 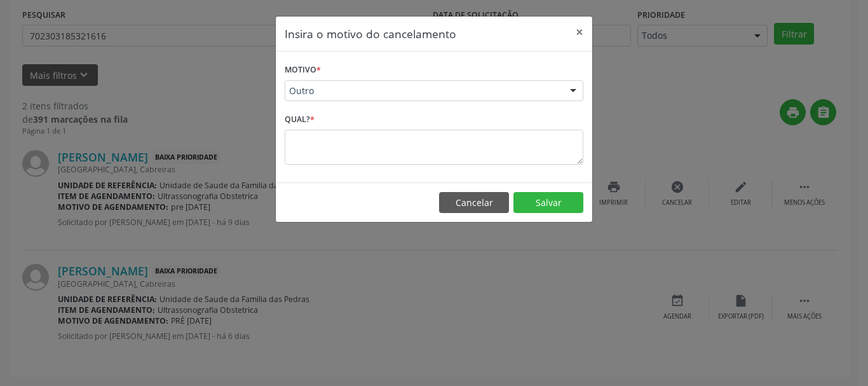 I want to click on h5: Insira o motivo do cancelamento, so click(x=370, y=34).